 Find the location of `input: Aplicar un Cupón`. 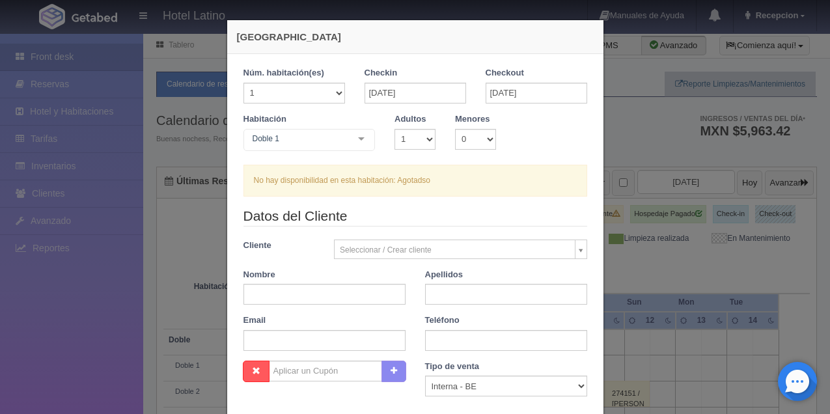

input: Aplicar un Cupón is located at coordinates (326, 371).